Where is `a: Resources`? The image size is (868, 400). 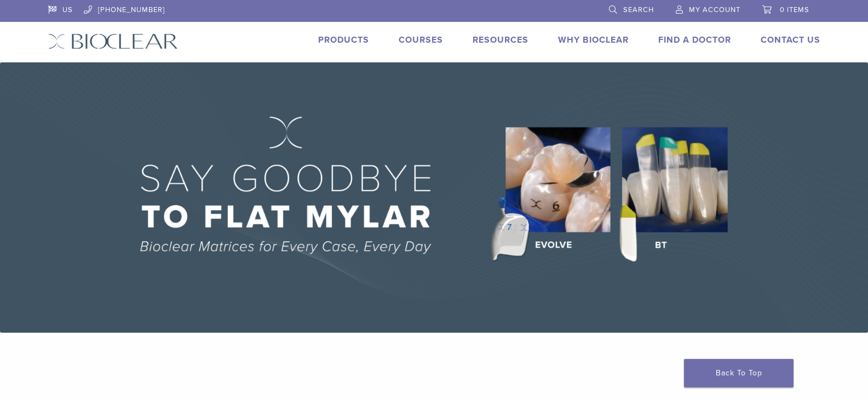 a: Resources is located at coordinates (501, 40).